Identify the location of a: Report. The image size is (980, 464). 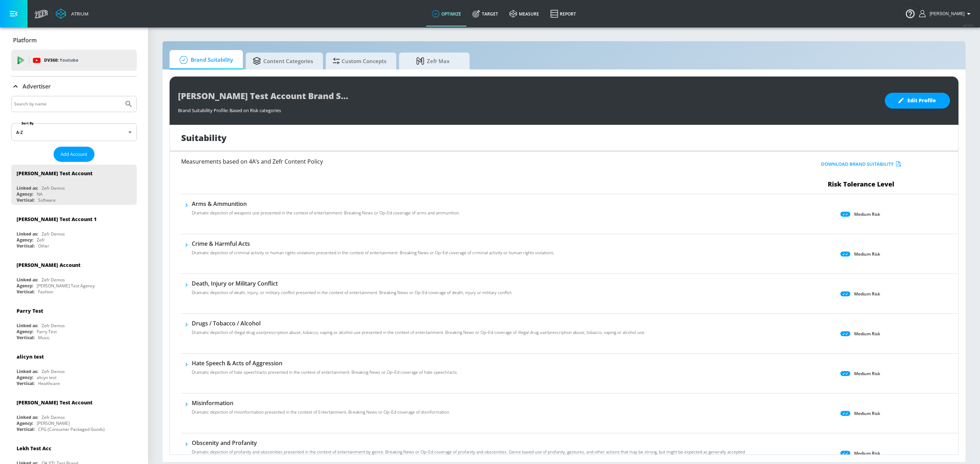
(563, 14).